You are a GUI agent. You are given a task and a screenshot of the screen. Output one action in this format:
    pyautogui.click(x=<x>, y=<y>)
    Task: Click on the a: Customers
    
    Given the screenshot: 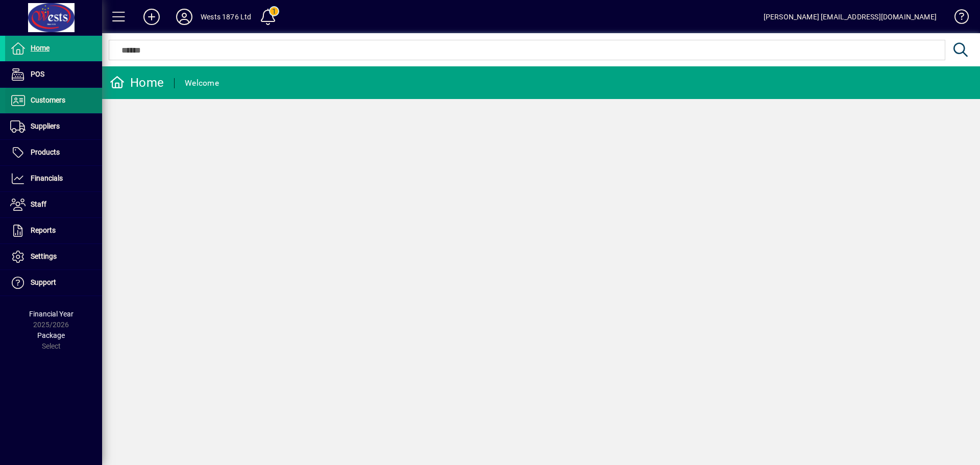 What is the action you would take?
    pyautogui.click(x=54, y=101)
    